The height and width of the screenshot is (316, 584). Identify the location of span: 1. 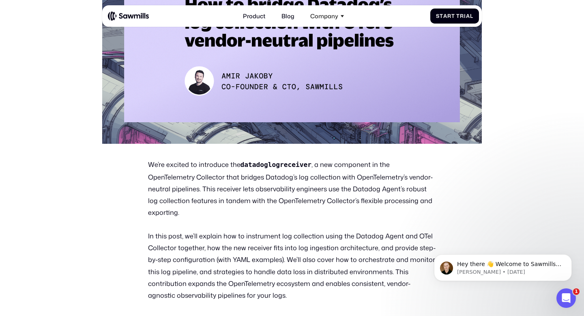
(577, 291).